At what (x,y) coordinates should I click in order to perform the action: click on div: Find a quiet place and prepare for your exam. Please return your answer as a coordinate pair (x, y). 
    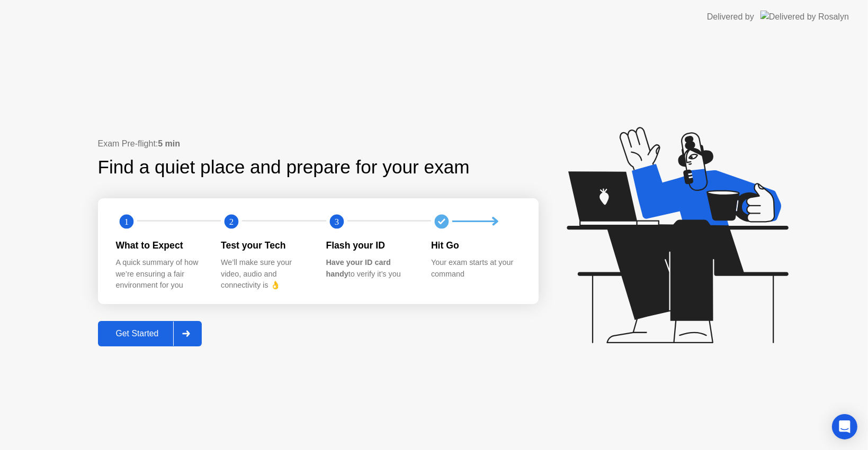
    Looking at the image, I should click on (284, 167).